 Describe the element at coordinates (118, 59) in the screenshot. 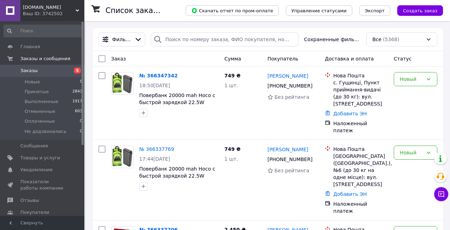

I see `span: Заказ` at that location.